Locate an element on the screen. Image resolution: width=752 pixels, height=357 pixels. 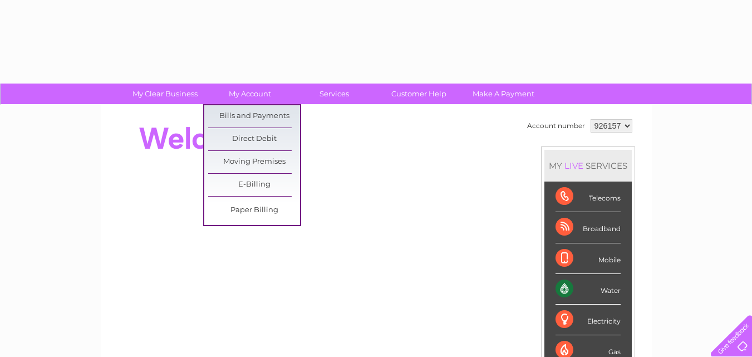
a: Services is located at coordinates (334, 94).